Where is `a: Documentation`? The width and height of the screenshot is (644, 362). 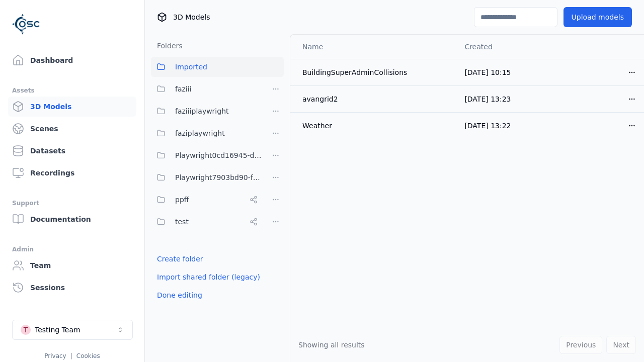 a: Documentation is located at coordinates (72, 220).